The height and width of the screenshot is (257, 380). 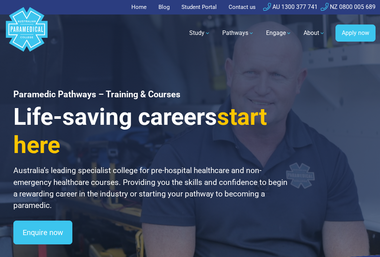 I want to click on h3: Life-saving careers, so click(x=153, y=131).